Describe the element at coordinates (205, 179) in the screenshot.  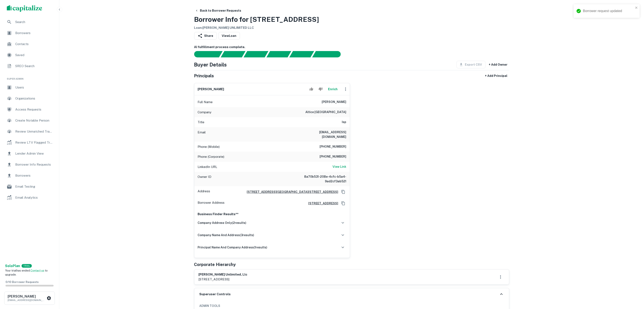
I see `p: Owner ID` at that location.